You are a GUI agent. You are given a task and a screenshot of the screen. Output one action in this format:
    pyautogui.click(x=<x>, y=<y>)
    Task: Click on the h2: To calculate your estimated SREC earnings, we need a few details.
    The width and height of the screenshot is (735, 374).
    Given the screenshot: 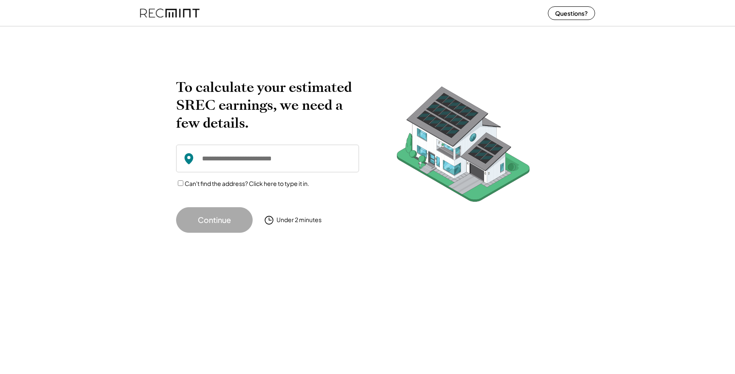 What is the action you would take?
    pyautogui.click(x=268, y=105)
    